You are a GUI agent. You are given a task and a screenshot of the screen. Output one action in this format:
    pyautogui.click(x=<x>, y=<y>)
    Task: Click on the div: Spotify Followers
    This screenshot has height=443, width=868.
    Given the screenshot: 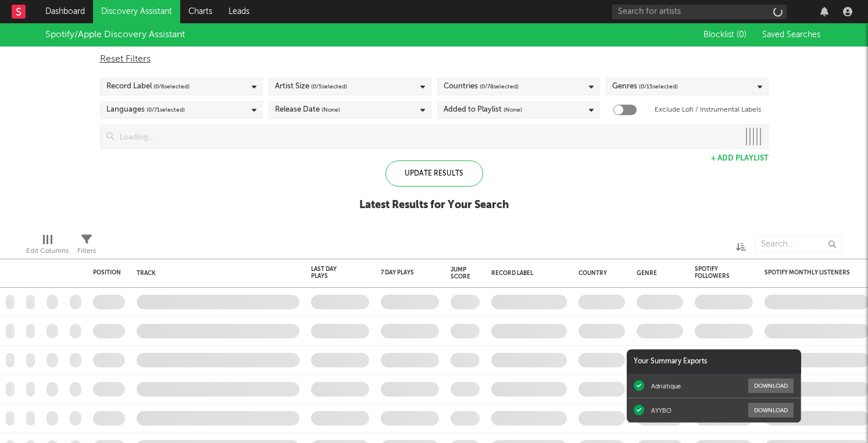 What is the action you would take?
    pyautogui.click(x=715, y=272)
    